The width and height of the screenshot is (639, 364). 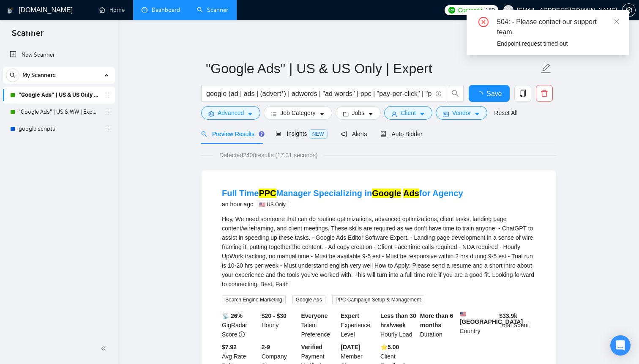 What do you see at coordinates (59, 112) in the screenshot?
I see `a: "Google Ads" | US & WW | Expert` at bounding box center [59, 112].